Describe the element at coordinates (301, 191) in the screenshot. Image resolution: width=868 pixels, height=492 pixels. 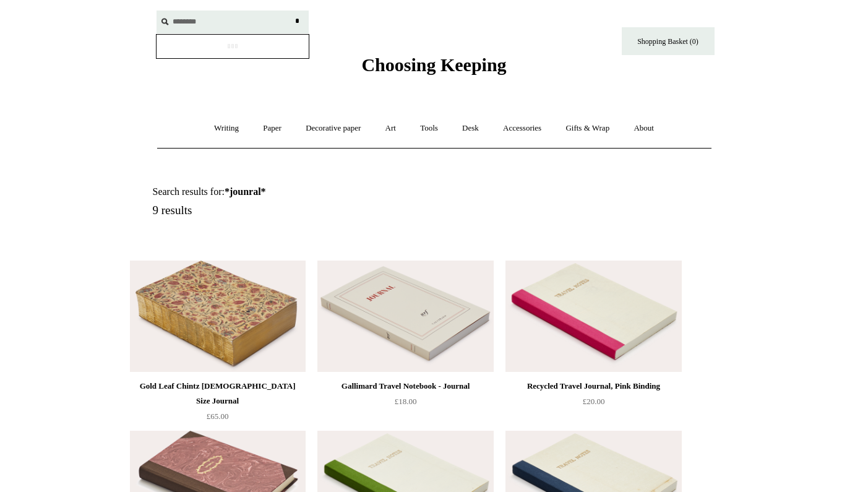
I see `h1: Search results for:` at that location.